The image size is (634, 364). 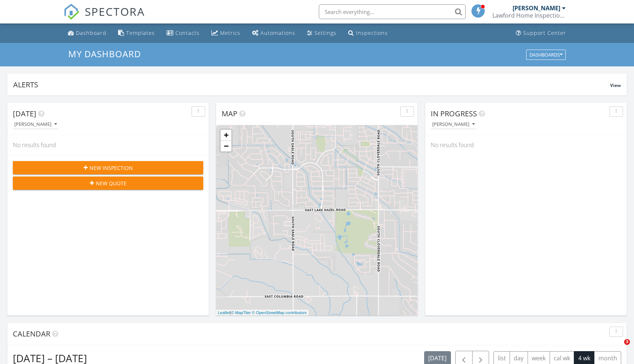 What do you see at coordinates (311, 85) in the screenshot?
I see `div: Alerts` at bounding box center [311, 85].